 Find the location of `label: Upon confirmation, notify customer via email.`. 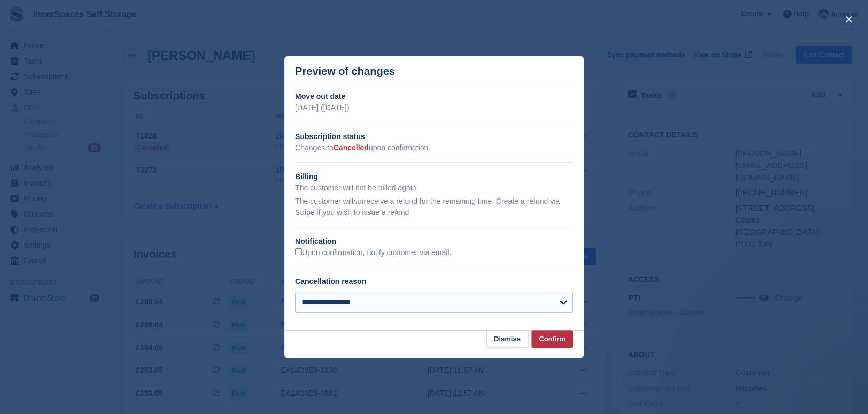

label: Upon confirmation, notify customer via email. is located at coordinates (373, 253).